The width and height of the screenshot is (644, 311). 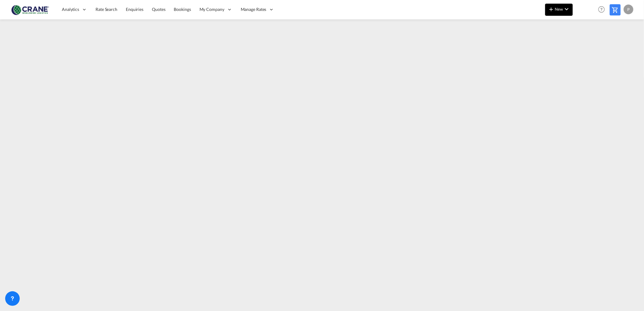 I want to click on img: 374de710c13411efa3da03fd754f1635.jpg, so click(x=30, y=9).